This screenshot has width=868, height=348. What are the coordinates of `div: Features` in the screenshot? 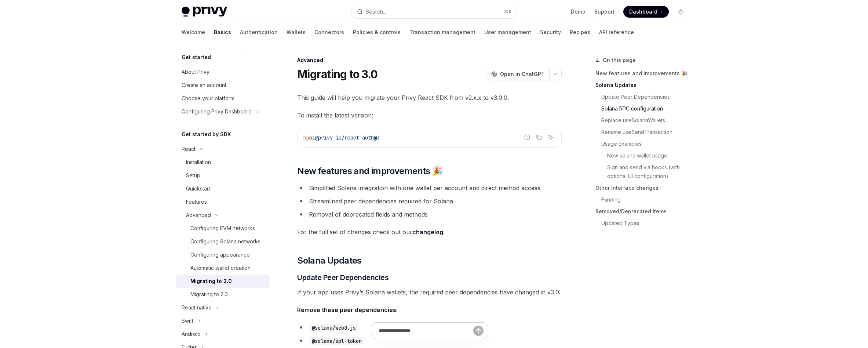 It's located at (196, 202).